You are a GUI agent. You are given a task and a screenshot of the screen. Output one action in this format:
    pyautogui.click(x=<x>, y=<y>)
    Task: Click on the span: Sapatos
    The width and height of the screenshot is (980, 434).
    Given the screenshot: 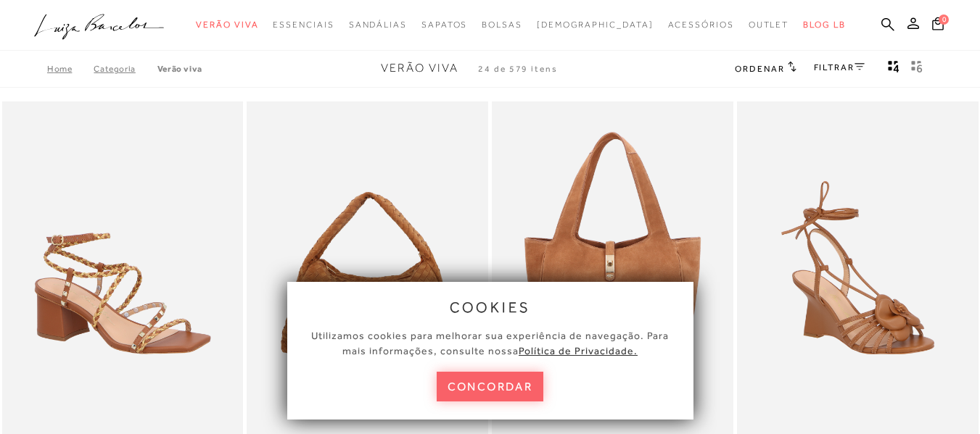 What is the action you would take?
    pyautogui.click(x=443, y=24)
    